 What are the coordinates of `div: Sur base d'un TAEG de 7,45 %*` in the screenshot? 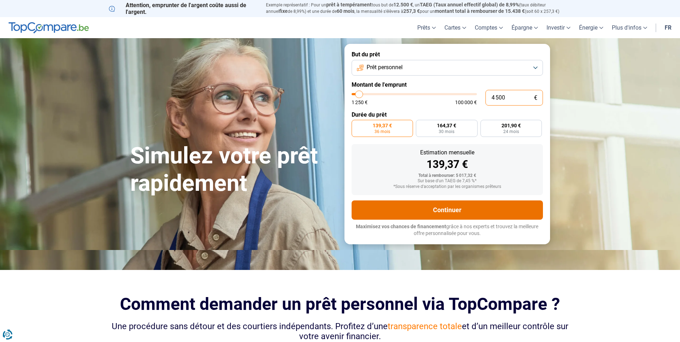 It's located at (447, 181).